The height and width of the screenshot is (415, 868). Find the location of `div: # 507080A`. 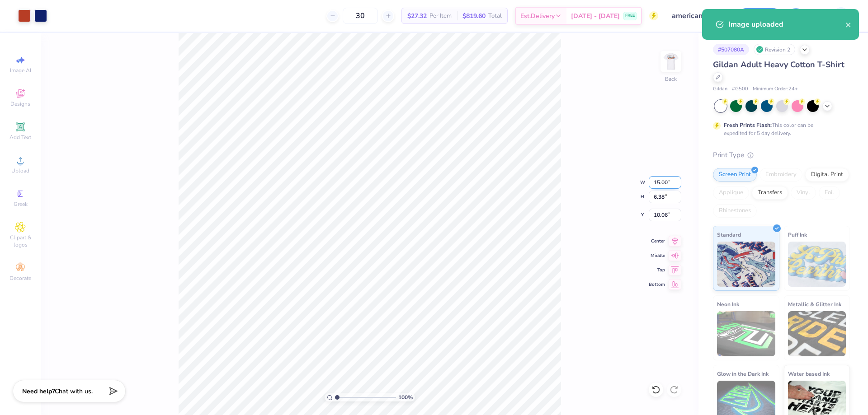

div: # 507080A is located at coordinates (731, 49).